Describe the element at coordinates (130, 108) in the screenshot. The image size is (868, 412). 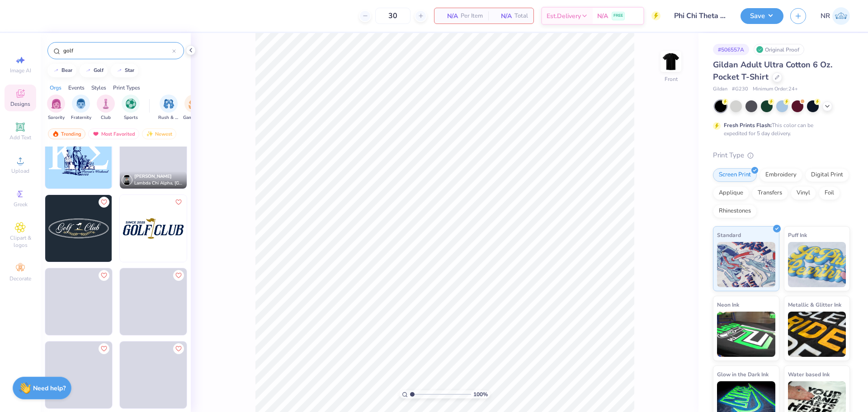
I see `div: filter for Sports` at that location.